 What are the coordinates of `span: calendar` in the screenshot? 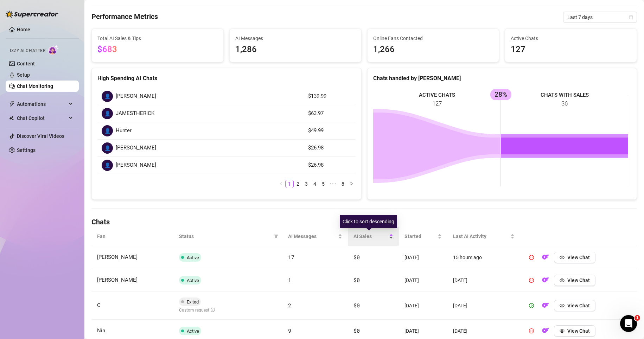 It's located at (631, 17).